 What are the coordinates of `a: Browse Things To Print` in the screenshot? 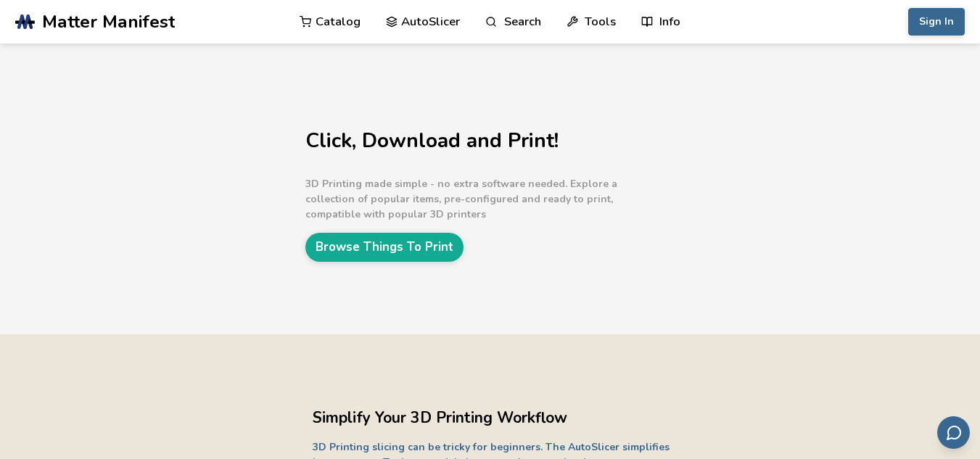 It's located at (385, 246).